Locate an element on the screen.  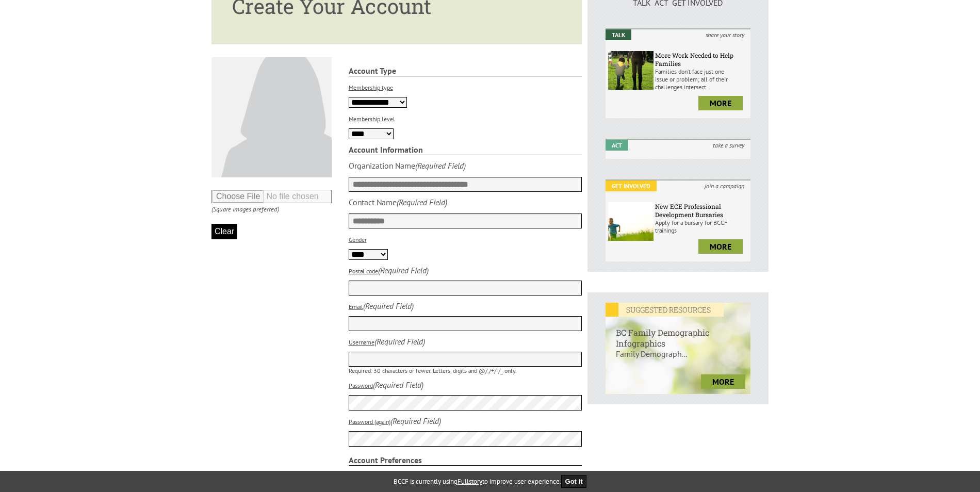
p: Required. 30 characters or fewer. Letters, digits and @/./+/-/_ only. is located at coordinates (466, 370).